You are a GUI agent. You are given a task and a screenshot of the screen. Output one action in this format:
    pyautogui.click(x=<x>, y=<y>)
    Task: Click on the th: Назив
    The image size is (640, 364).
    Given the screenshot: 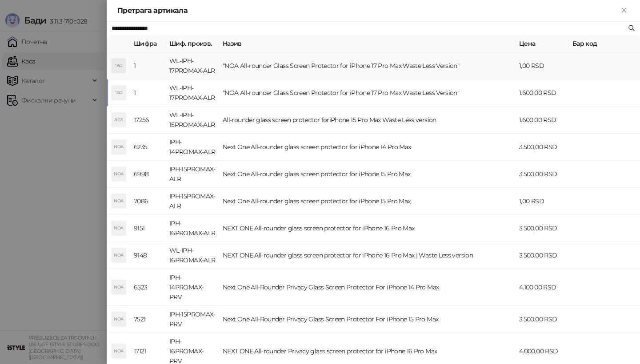 What is the action you would take?
    pyautogui.click(x=368, y=43)
    